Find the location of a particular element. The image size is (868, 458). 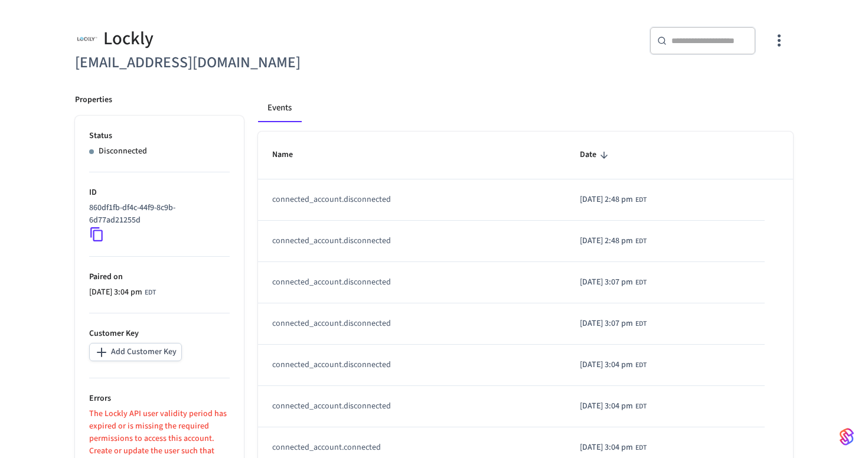

p: ID is located at coordinates (159, 193).